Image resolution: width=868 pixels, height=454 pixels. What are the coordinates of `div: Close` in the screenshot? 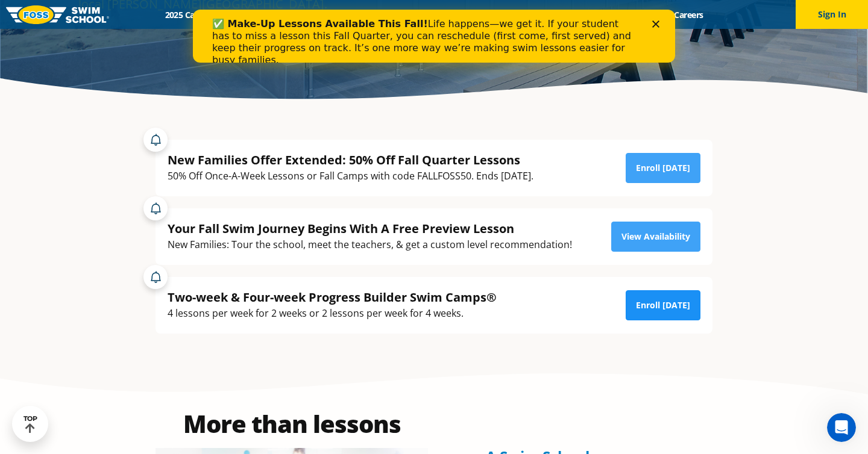 It's located at (465, 14).